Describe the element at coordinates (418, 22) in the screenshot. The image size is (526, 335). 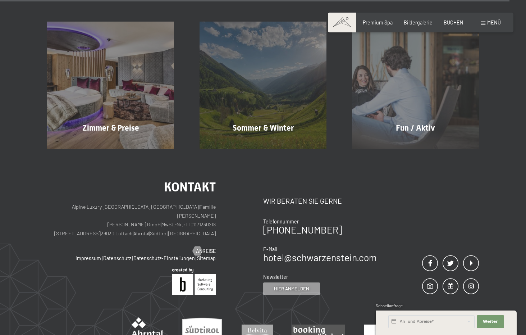
I see `a: Bildergalerie` at that location.